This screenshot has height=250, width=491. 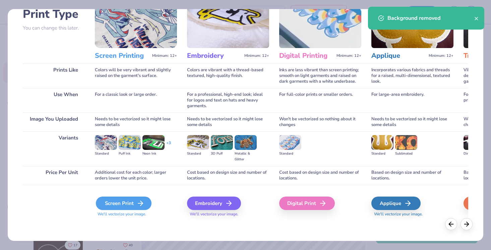 What do you see at coordinates (54, 148) in the screenshot?
I see `div: Variants` at bounding box center [54, 148].